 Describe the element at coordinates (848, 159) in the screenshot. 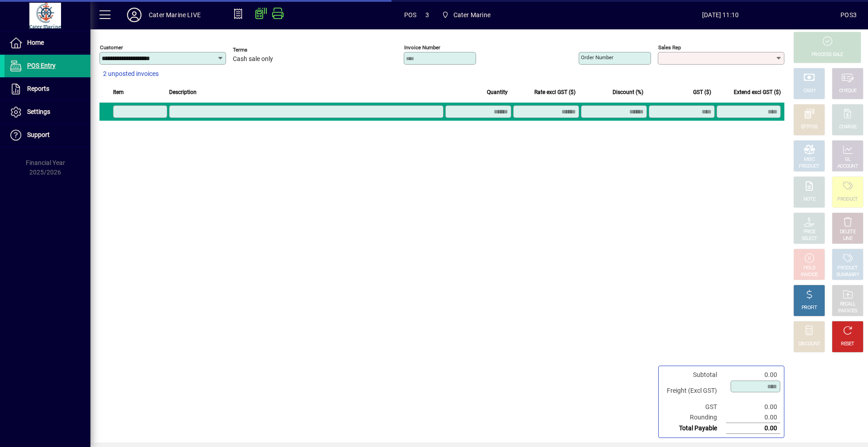

I see `div: GL` at that location.